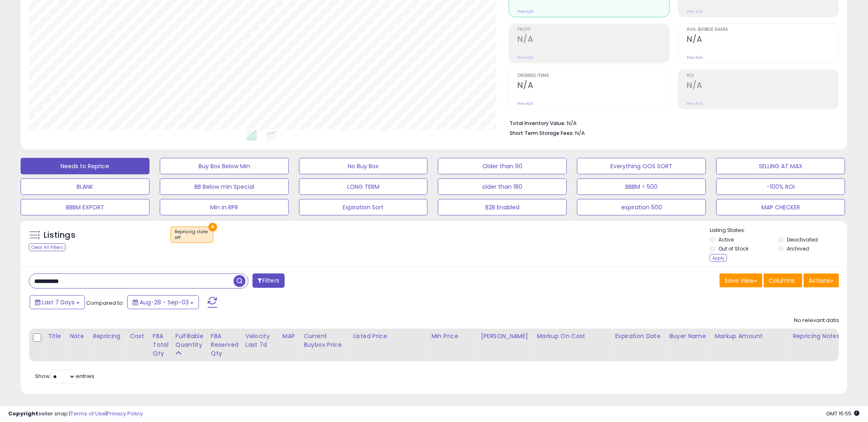 The image size is (868, 422). Describe the element at coordinates (108, 336) in the screenshot. I see `div: Repricing` at that location.